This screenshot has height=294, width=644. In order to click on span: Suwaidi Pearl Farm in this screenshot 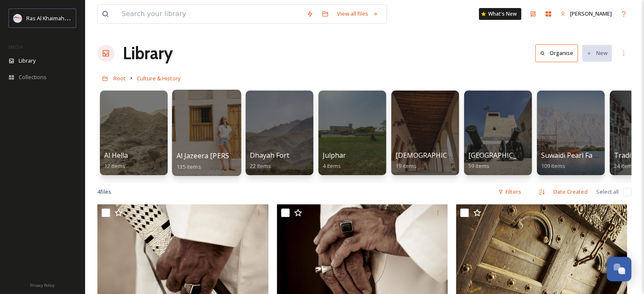, I will do `click(571, 155)`.